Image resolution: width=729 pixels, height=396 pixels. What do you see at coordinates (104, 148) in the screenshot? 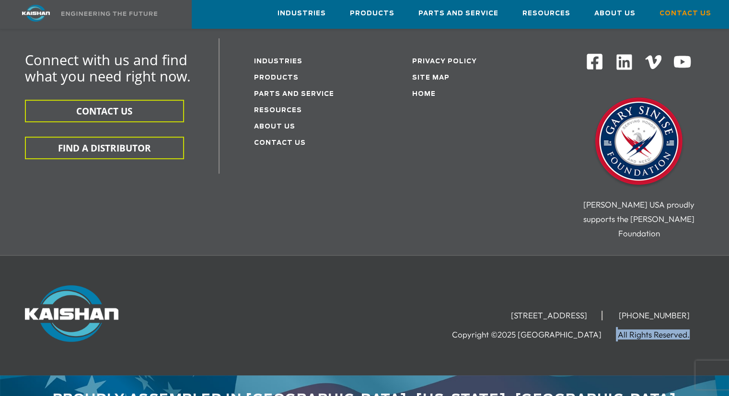
I see `button: FIND A DISTRIBUTOR` at bounding box center [104, 148].